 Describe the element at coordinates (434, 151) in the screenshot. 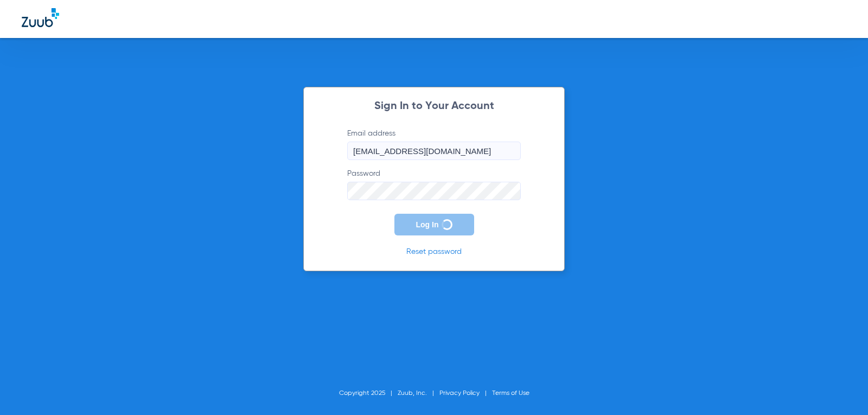

I see `input: Email address` at that location.